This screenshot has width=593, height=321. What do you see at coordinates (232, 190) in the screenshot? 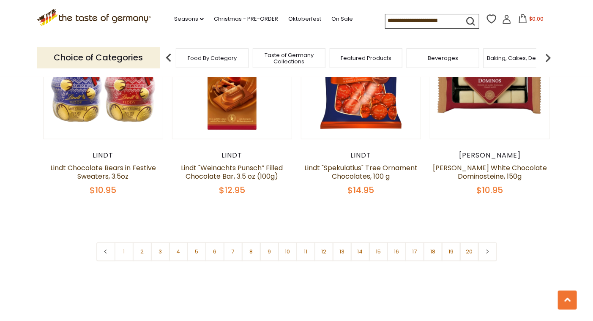
I see `span: $12.95` at bounding box center [232, 190].